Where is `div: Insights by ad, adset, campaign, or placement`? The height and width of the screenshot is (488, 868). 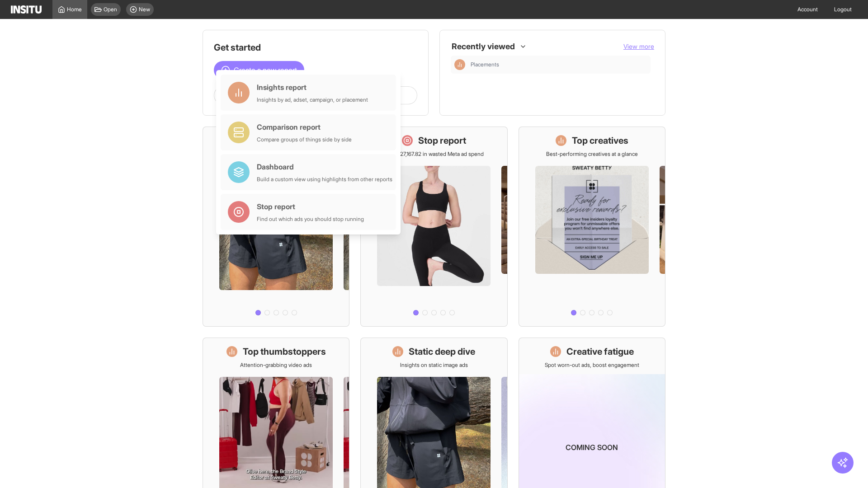 div: Insights by ad, adset, campaign, or placement is located at coordinates (312, 100).